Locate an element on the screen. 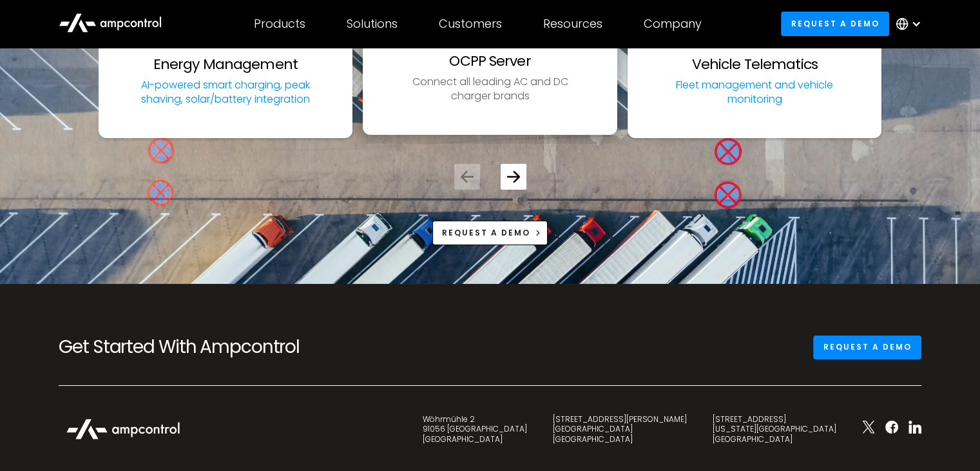  img: Ampcontrol Logo is located at coordinates (123, 429).